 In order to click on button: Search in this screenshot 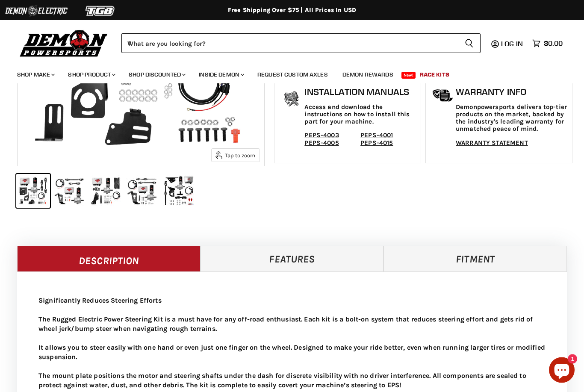, I will do `click(469, 43)`.